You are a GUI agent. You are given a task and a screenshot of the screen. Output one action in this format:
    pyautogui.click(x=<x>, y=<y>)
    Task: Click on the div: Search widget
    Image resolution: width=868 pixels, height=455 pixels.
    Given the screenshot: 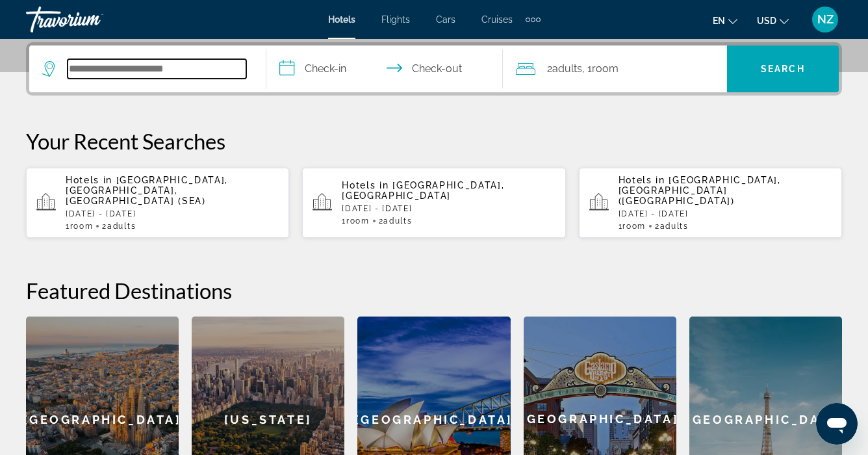 What is the action you would take?
    pyautogui.click(x=434, y=69)
    